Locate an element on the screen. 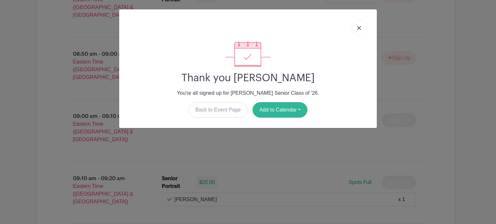 The height and width of the screenshot is (224, 496). a: Back to Event Page is located at coordinates (218, 110).